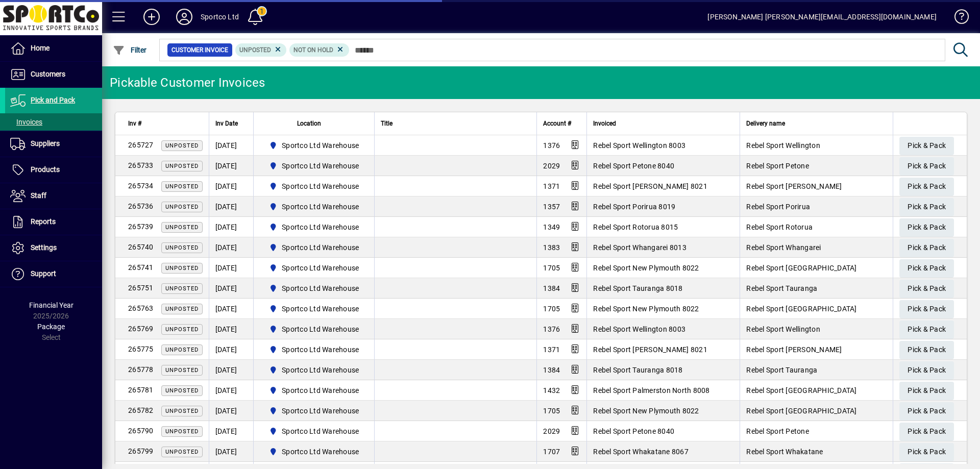 This screenshot has width=980, height=469. Describe the element at coordinates (48, 74) in the screenshot. I see `span: Customers` at that location.